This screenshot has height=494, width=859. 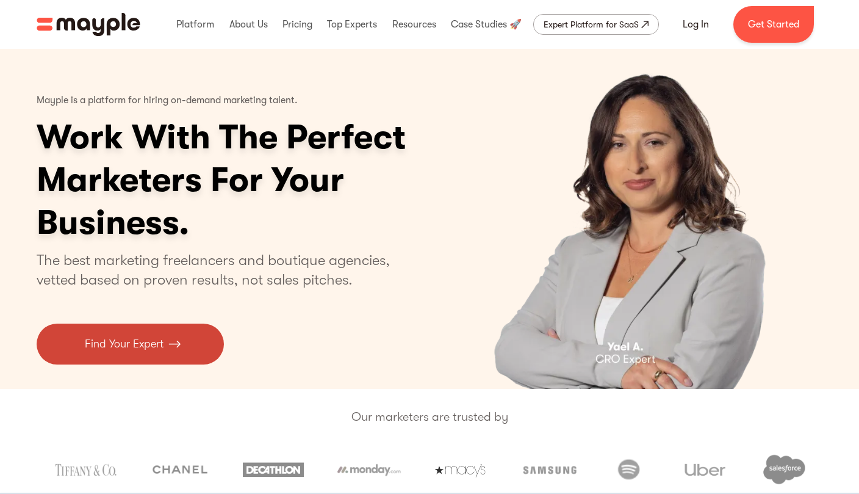 What do you see at coordinates (596, 24) in the screenshot?
I see `a: Expert Platform for SaaS` at bounding box center [596, 24].